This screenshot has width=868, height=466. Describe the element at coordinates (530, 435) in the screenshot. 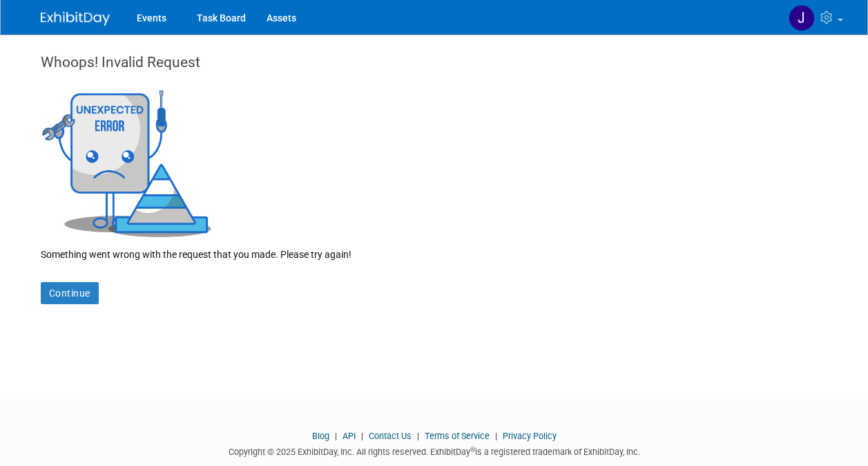

I see `a: Privacy Policy` at that location.